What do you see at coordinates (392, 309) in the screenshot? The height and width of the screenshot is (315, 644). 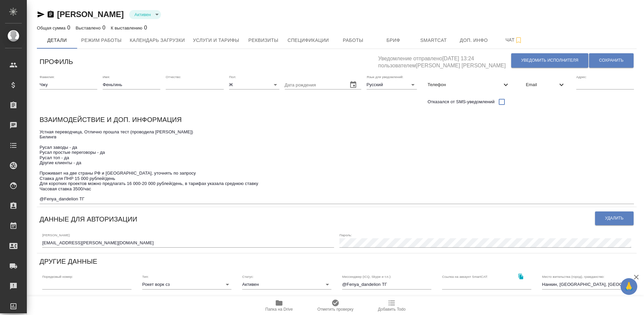 I see `span: Добавить Todo` at bounding box center [392, 309].